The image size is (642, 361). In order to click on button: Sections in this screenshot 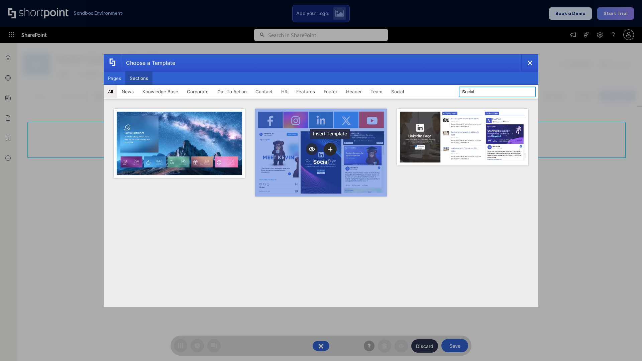, I will do `click(139, 78)`.